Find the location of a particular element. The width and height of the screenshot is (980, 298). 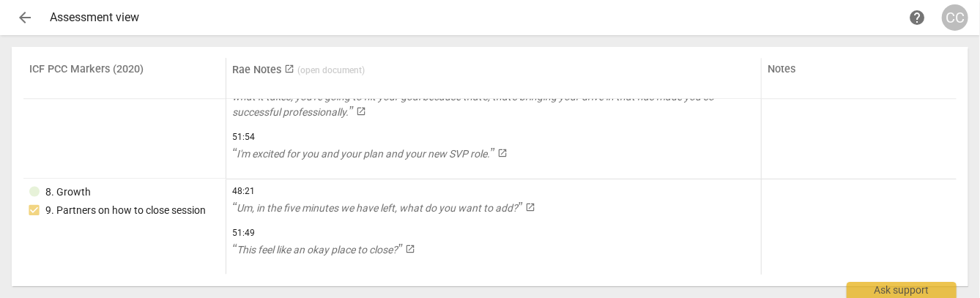

div: Ask support is located at coordinates (902, 290).